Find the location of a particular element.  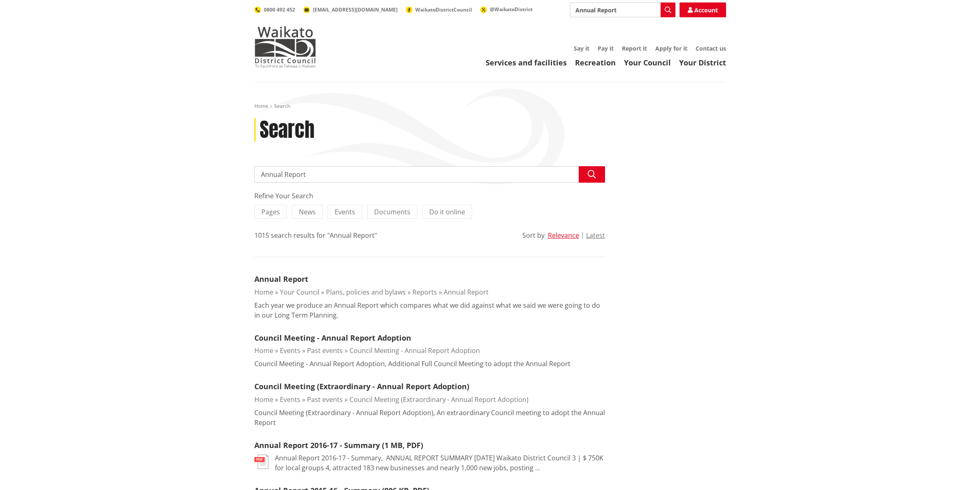

span: Pages is located at coordinates (270, 212).